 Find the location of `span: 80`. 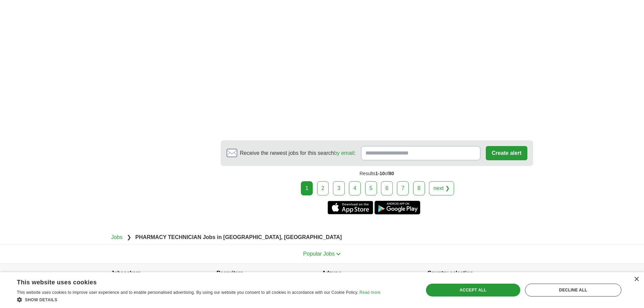

span: 80 is located at coordinates (392, 174).